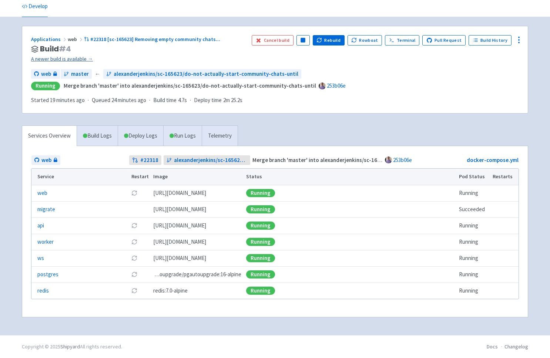 Image resolution: width=550 pixels, height=358 pixels. Describe the element at coordinates (516, 347) in the screenshot. I see `a: Changelog` at that location.